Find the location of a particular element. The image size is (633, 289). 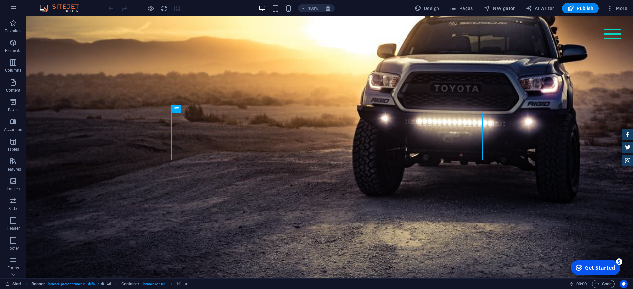

p: Columns is located at coordinates (13, 71).